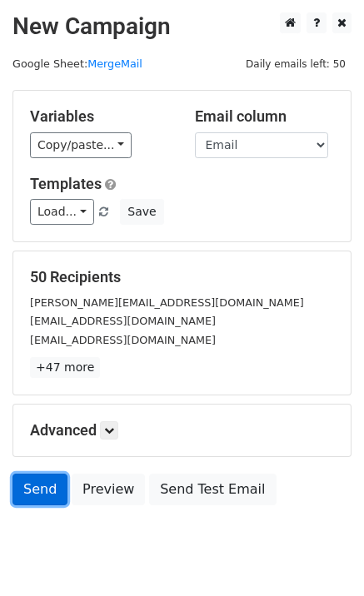 The height and width of the screenshot is (596, 364). I want to click on a: Daily emails left: 50, so click(296, 64).